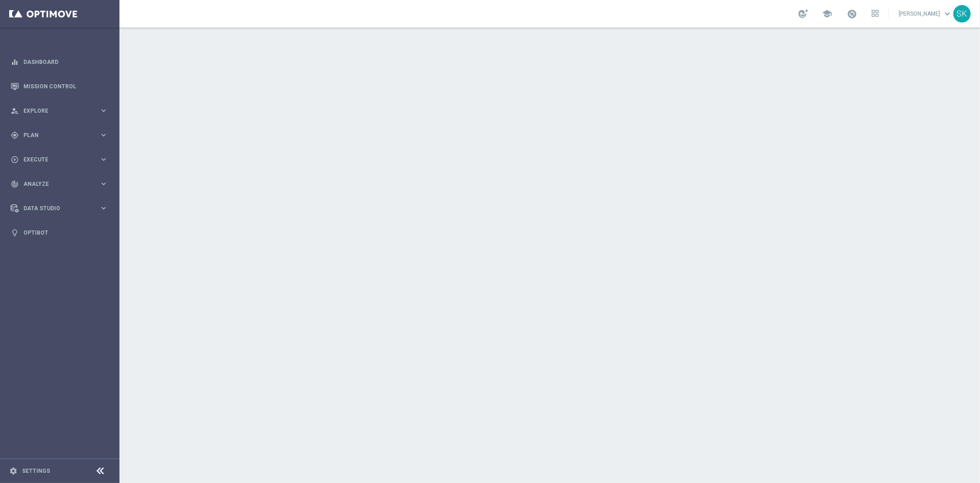 Image resolution: width=980 pixels, height=483 pixels. I want to click on span: Execute, so click(61, 160).